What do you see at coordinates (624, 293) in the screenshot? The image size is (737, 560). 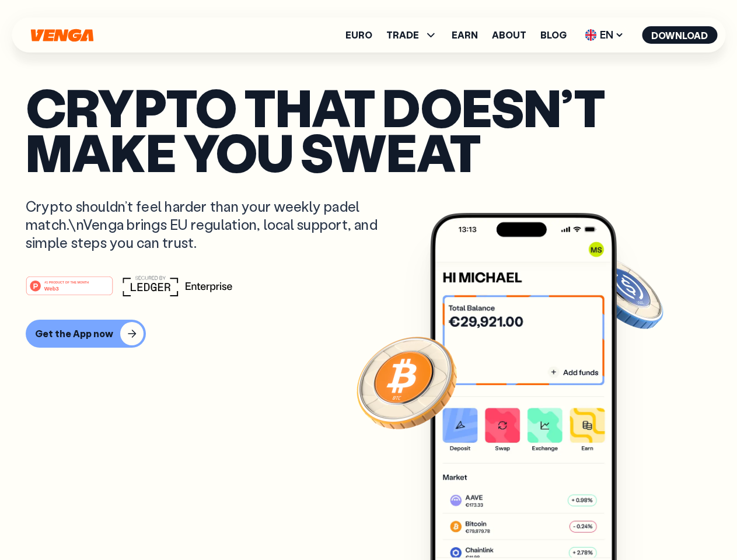 I see `img: USDC coin` at bounding box center [624, 293].